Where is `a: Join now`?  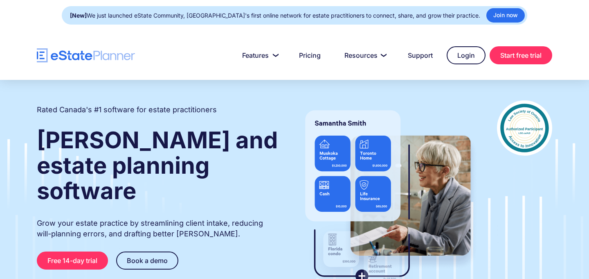
a: Join now is located at coordinates (506, 15).